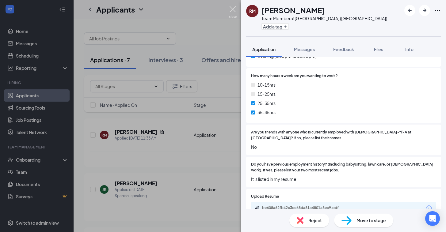 The width and height of the screenshot is (446, 232). What do you see at coordinates (344, 147) in the screenshot?
I see `span: No` at bounding box center [344, 147].